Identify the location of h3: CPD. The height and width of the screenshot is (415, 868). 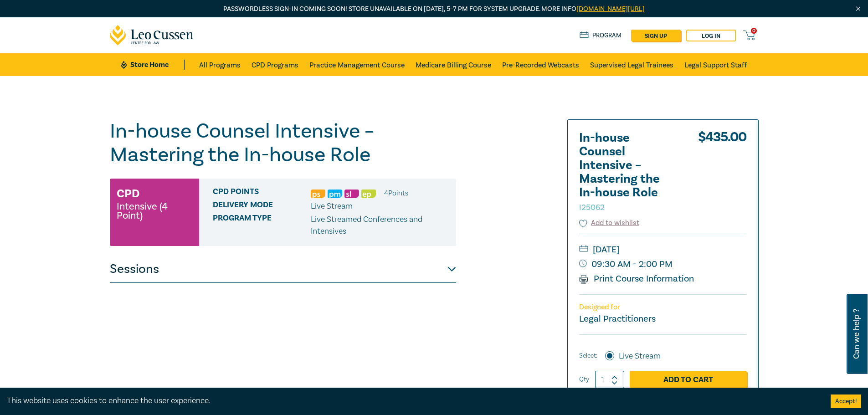
(128, 194).